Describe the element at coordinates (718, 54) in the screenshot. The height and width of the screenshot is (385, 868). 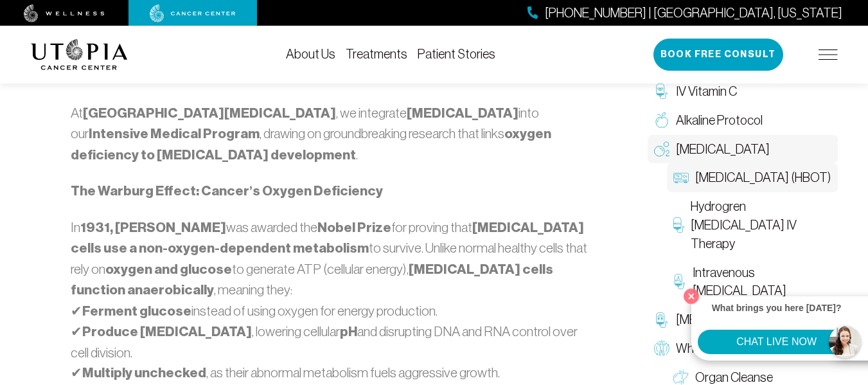
I see `button: Book Free Consult` at that location.